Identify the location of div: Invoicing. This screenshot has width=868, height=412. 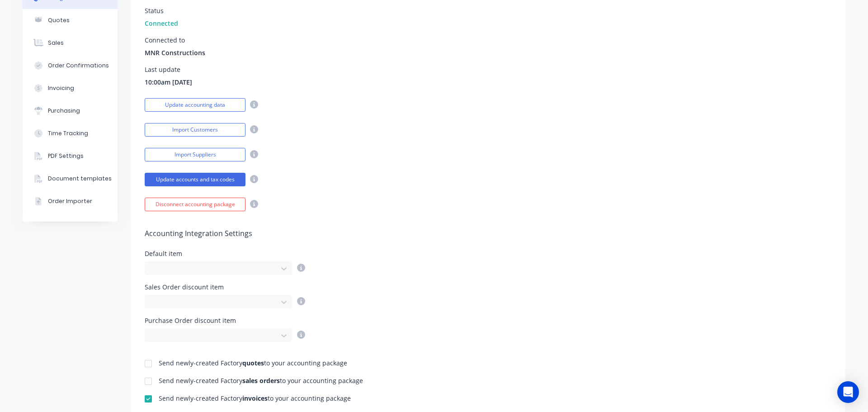
(61, 88).